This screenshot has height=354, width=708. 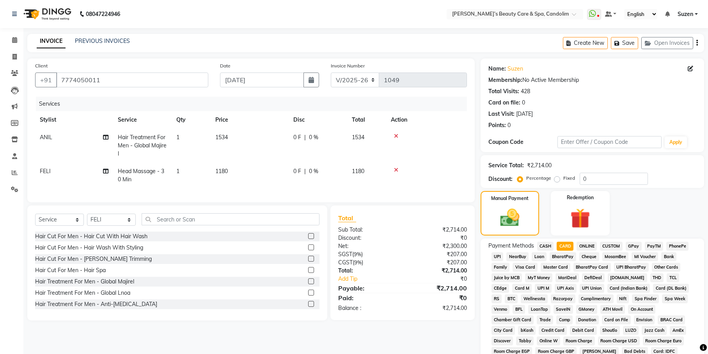 What do you see at coordinates (497, 299) in the screenshot?
I see `span: RS` at bounding box center [497, 299].